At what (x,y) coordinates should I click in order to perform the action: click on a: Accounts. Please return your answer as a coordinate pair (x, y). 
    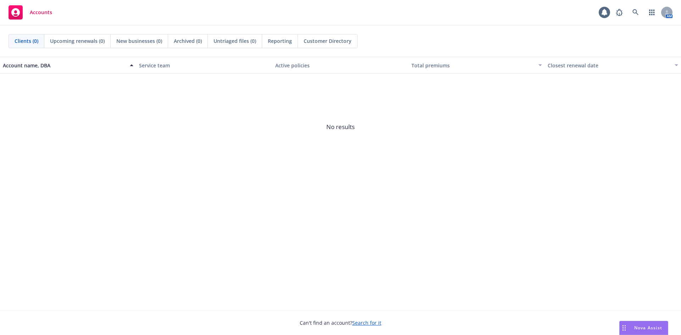
    Looking at the image, I should click on (30, 12).